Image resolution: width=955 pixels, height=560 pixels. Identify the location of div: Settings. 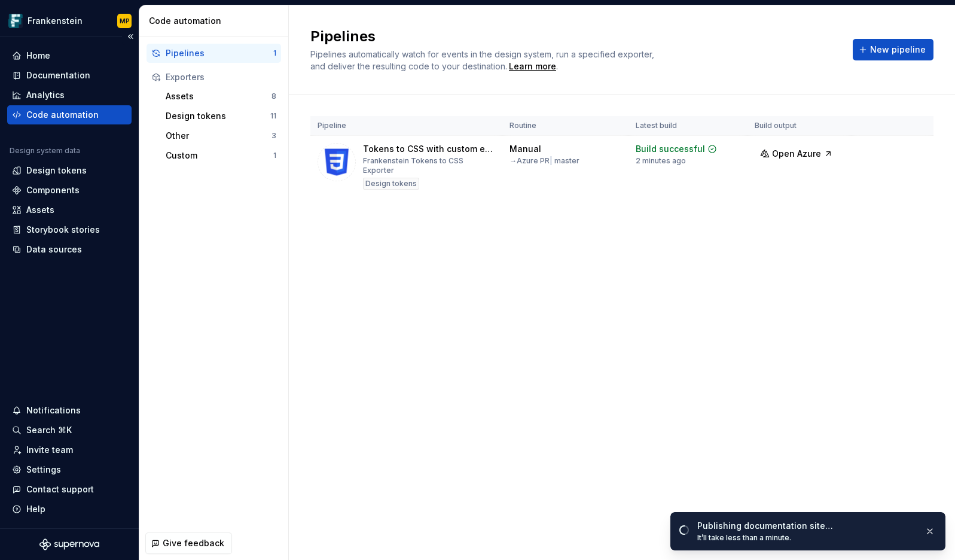
(44, 469).